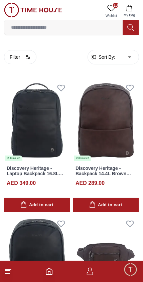  I want to click on h4: AED 289.00, so click(90, 183).